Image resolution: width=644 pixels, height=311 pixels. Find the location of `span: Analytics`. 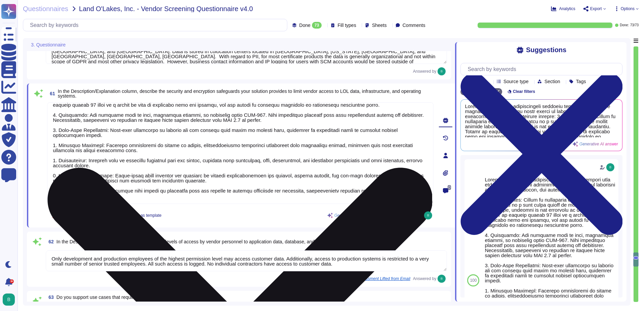

span: Analytics is located at coordinates (567, 9).